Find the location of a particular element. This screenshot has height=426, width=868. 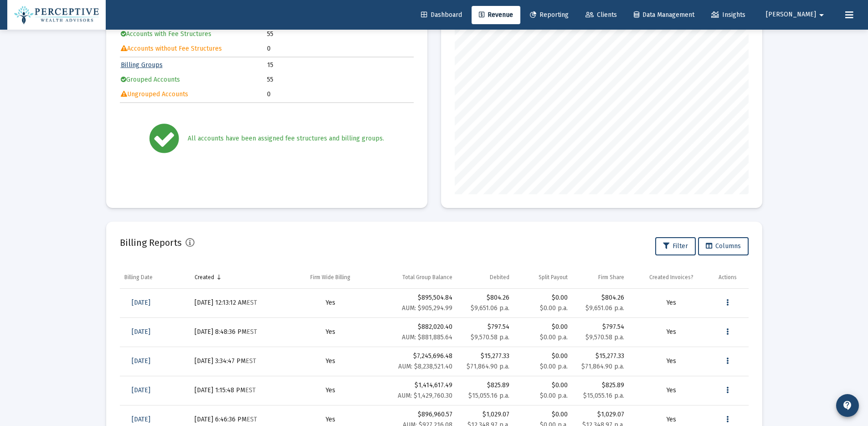

small: AUM: $1,429,760.30 is located at coordinates (425, 395).